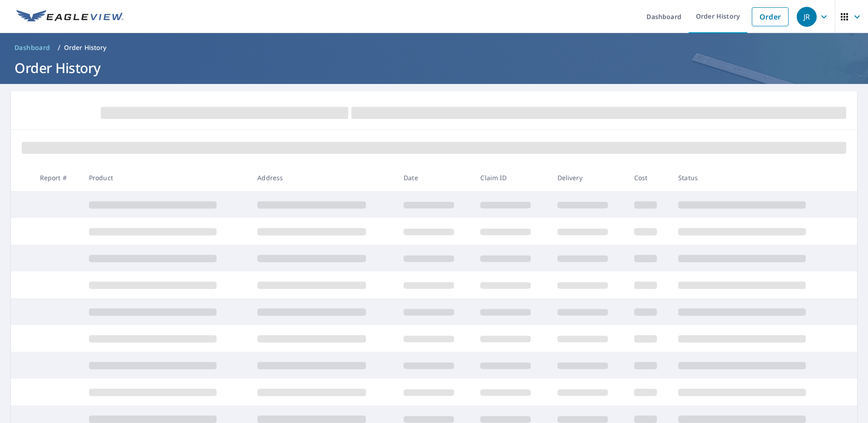  Describe the element at coordinates (434, 178) in the screenshot. I see `th: Date` at that location.